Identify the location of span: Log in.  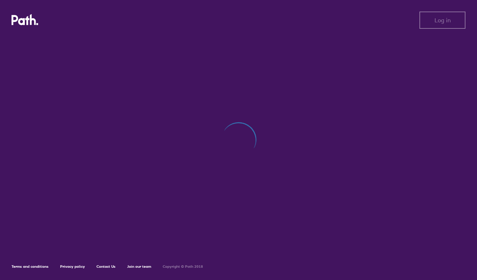
(443, 20).